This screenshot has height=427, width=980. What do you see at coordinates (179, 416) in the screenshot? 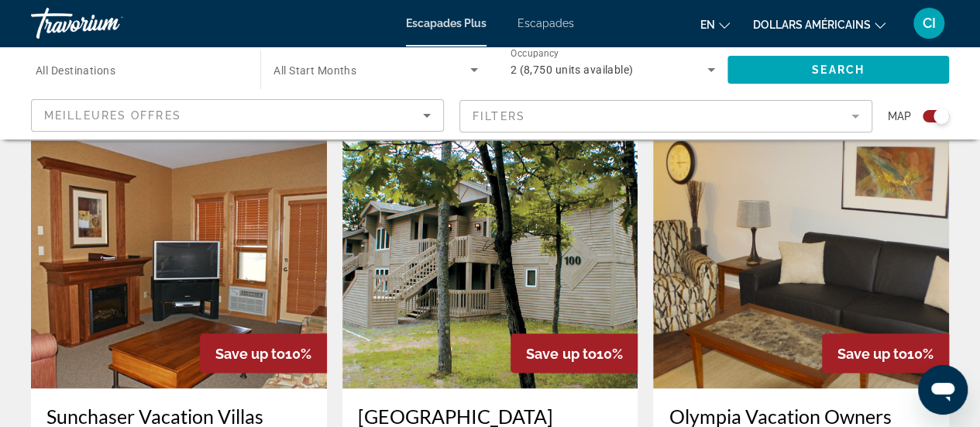
I see `h3: Sunchaser Vacation Villas` at bounding box center [179, 416].